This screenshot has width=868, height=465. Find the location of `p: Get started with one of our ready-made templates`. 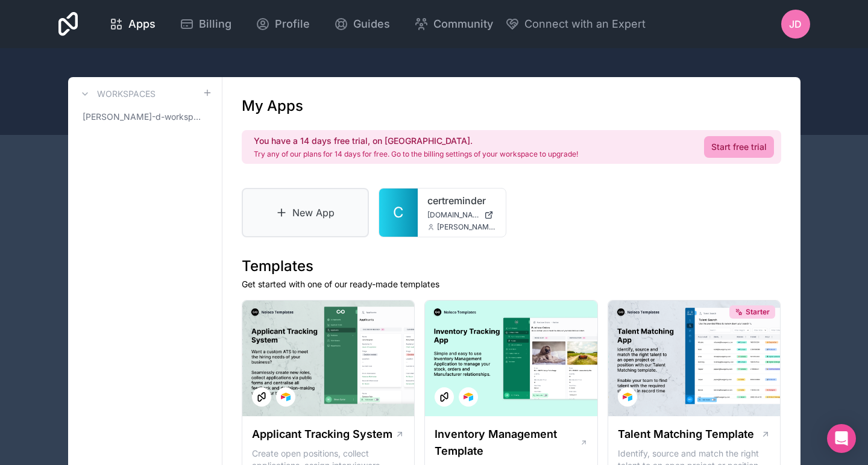

p: Get started with one of our ready-made templates is located at coordinates (511, 284).